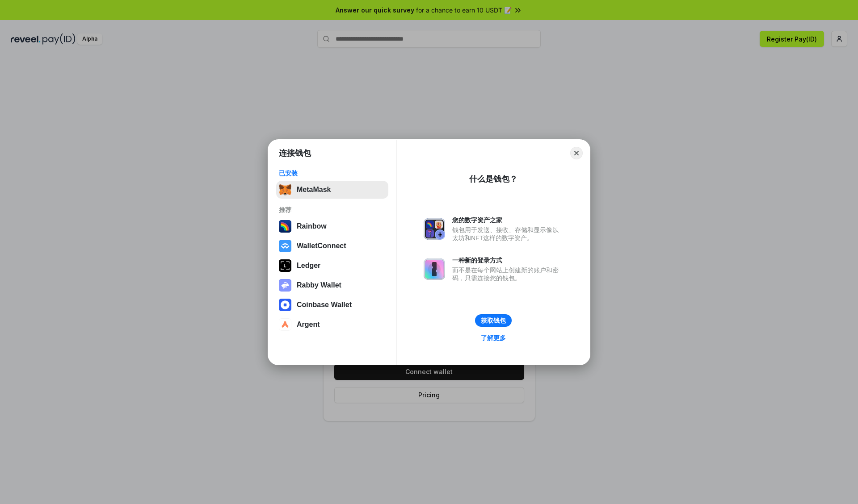  Describe the element at coordinates (508, 234) in the screenshot. I see `div: 钱包用于发送、接收、存储和显示像以太坊和NFT这样的数字资产。` at that location.